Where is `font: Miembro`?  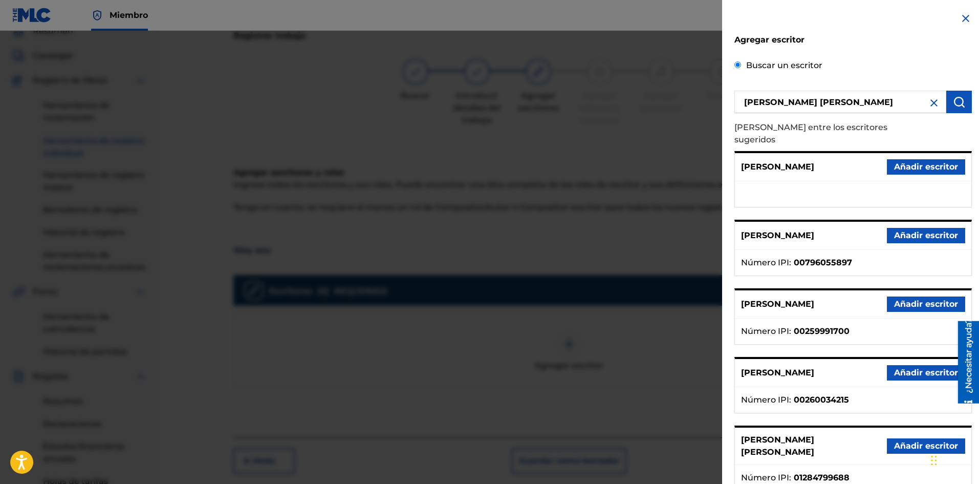
font: Miembro is located at coordinates (128, 15).